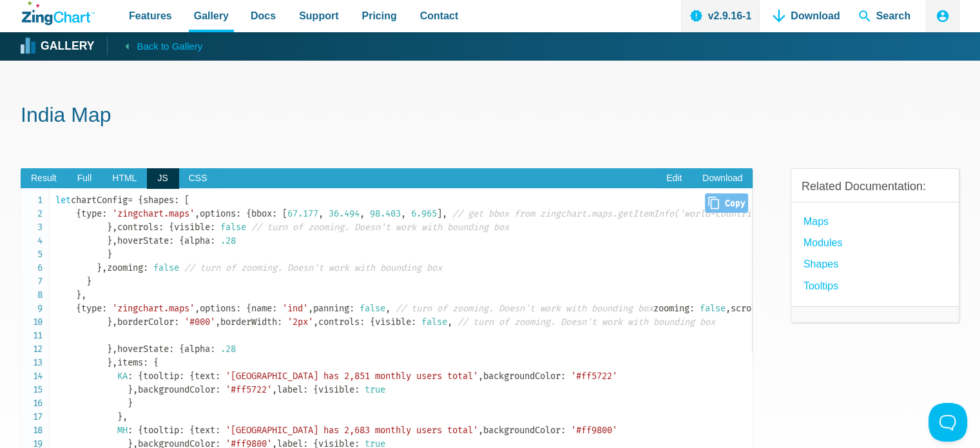 Image resolution: width=980 pixels, height=448 pixels. Describe the element at coordinates (67, 46) in the screenshot. I see `strong: Gallery` at that location.